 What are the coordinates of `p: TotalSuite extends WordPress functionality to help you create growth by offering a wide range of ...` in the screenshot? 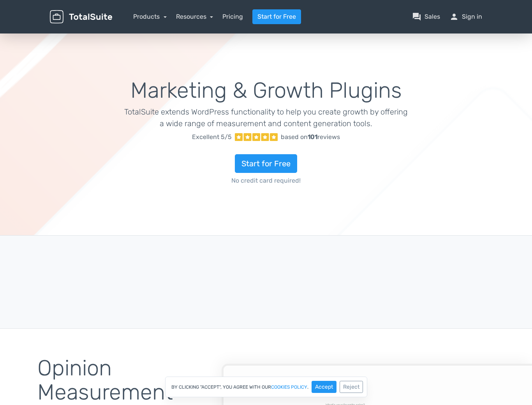 It's located at (266, 118).